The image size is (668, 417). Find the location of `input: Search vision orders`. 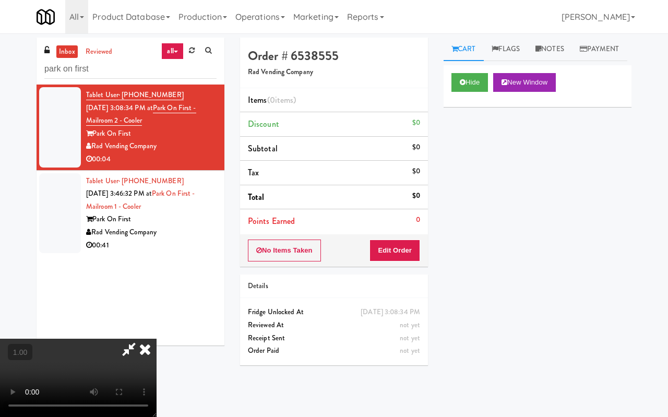

input: Search vision orders is located at coordinates (130, 69).